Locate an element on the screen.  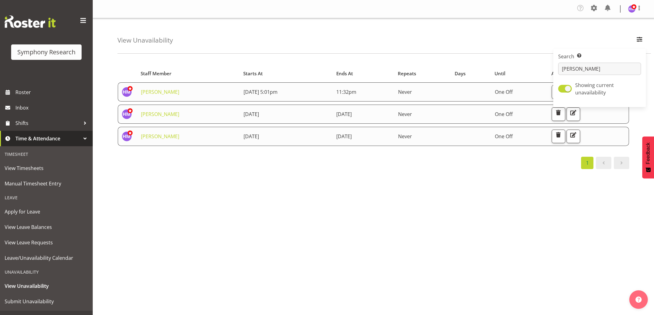
span: Time & Attendance is located at coordinates (48, 139).